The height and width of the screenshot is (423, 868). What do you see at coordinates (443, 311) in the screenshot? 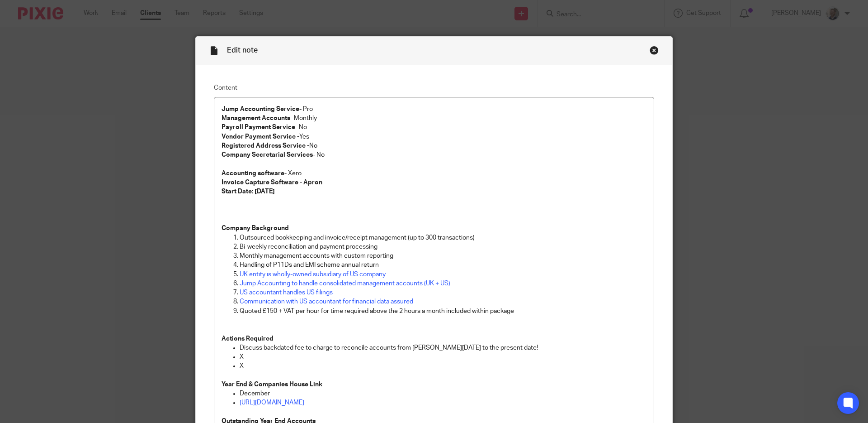
I see `p: Quoted £150 + VAT per hour for time required above the 2 hours a month included within package` at bounding box center [443, 311].